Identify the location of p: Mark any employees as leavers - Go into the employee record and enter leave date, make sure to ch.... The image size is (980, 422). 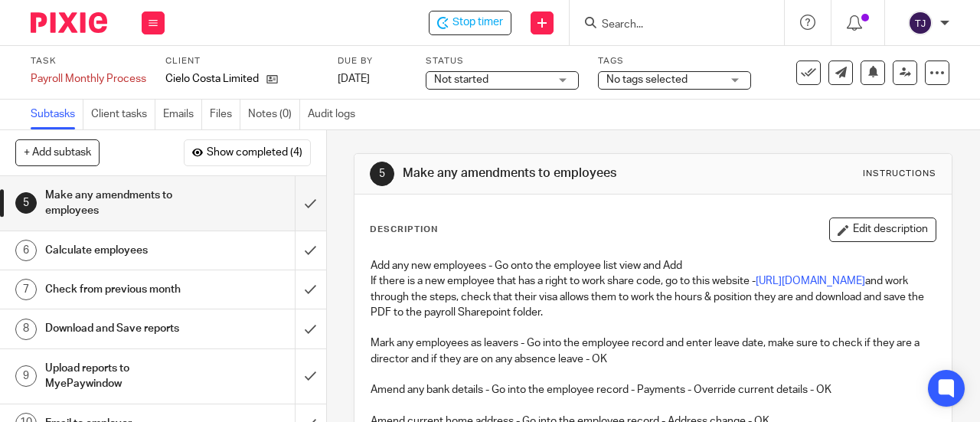
(653, 350).